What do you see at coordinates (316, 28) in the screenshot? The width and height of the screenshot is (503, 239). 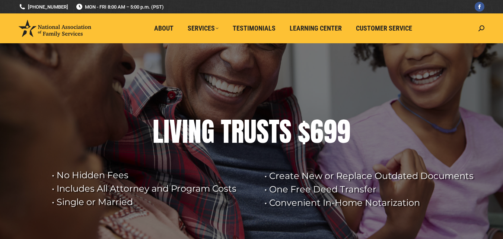 I see `span: Learning Center` at bounding box center [316, 28].